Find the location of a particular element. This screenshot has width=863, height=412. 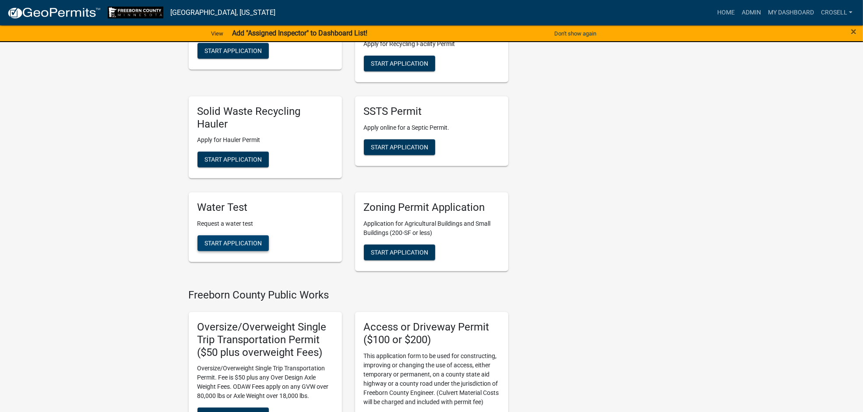

img: Freeborn County, Minnesota is located at coordinates (135, 12).